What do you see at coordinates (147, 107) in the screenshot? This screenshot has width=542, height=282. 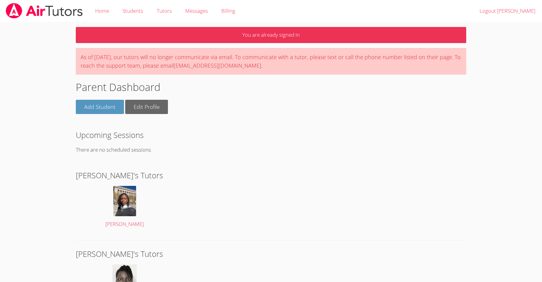 I see `a: Edit Profile` at bounding box center [147, 107].